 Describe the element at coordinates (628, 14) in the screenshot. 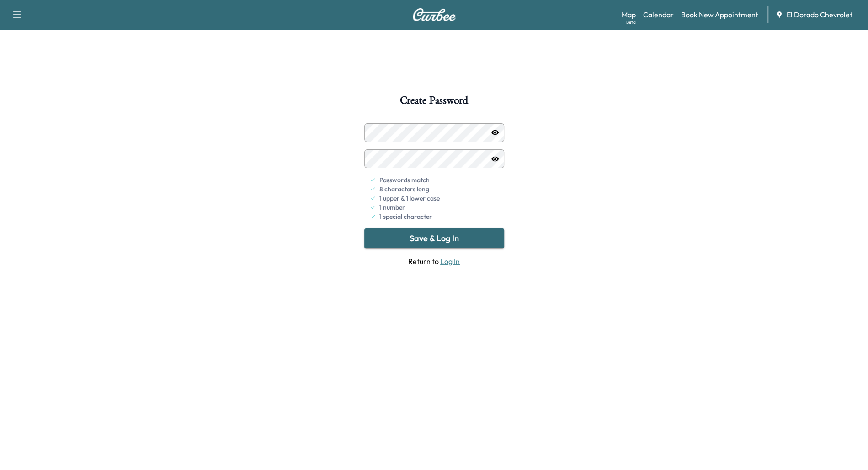

I see `a: MapBeta` at that location.